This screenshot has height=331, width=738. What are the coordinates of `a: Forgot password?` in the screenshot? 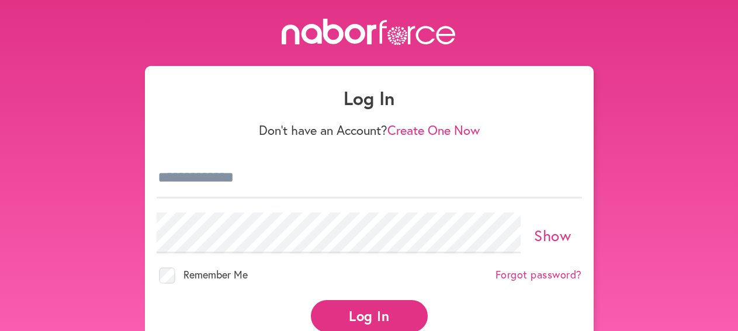 It's located at (539, 275).